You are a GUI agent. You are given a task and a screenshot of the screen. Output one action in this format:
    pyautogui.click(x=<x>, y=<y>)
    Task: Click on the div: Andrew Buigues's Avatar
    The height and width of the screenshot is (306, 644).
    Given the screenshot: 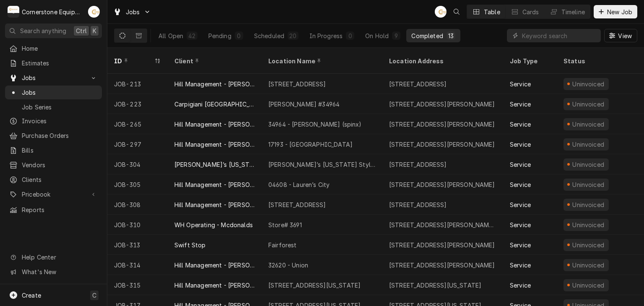 What is the action you would take?
    pyautogui.click(x=94, y=12)
    